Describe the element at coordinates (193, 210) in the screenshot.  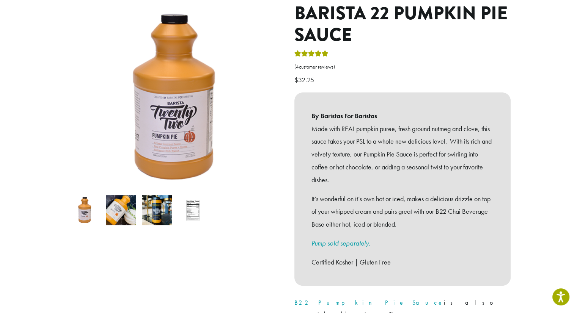
I see `img: Barista 22 Pumpkin Pie Sauce - Image 4` at that location.